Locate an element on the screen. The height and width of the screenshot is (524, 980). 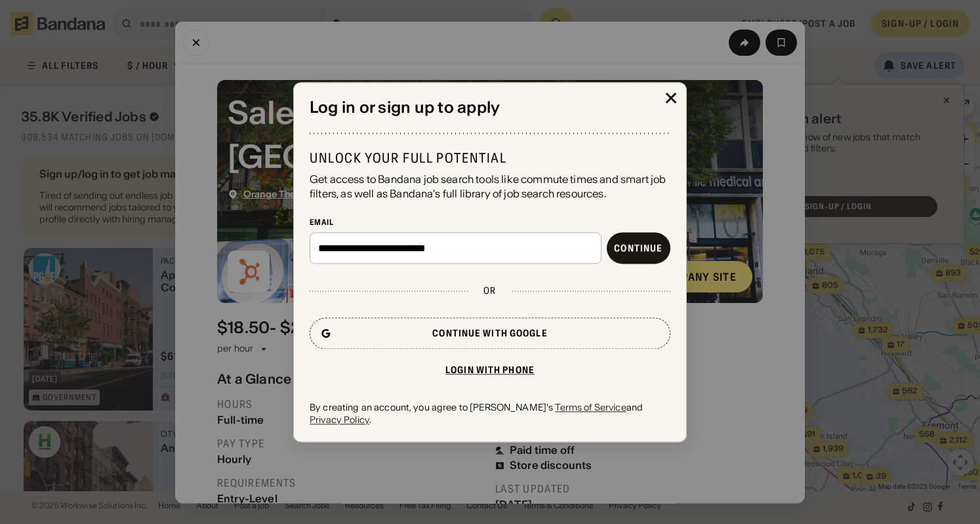
div: Continue is located at coordinates (639, 248).